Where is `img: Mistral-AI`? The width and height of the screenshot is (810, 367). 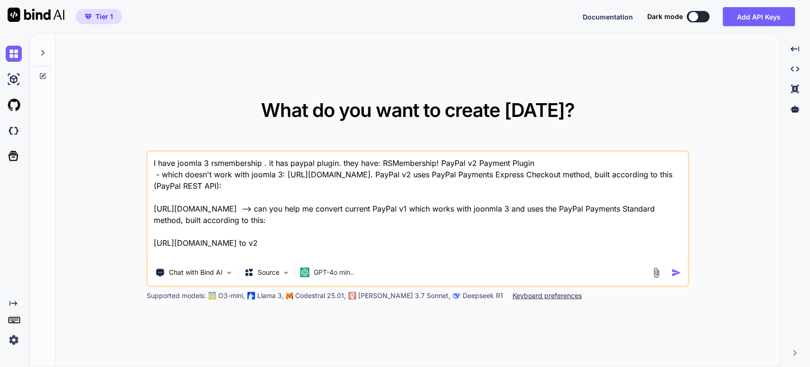 img: Mistral-AI is located at coordinates (290, 295).